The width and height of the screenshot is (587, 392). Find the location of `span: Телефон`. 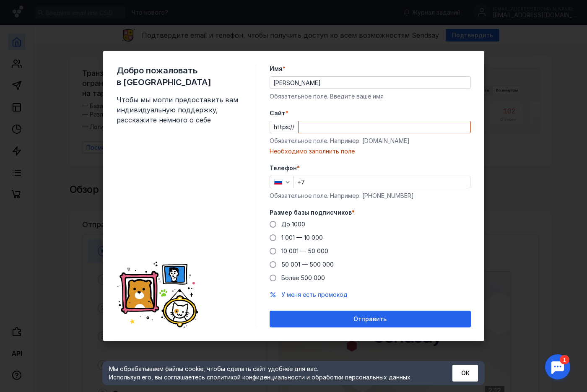

span: Телефон is located at coordinates (283, 168).